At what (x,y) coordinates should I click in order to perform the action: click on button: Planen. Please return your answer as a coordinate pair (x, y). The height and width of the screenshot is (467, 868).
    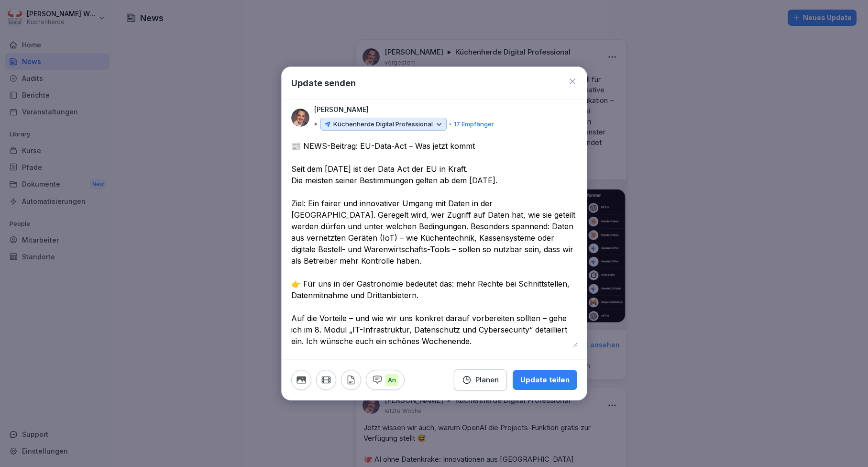
    Looking at the image, I should click on (480, 379).